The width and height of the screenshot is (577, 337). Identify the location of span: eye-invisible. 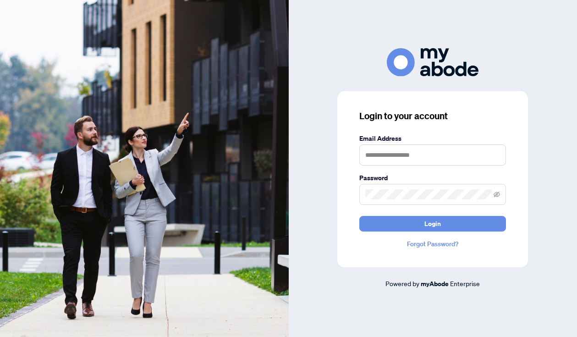
(497, 194).